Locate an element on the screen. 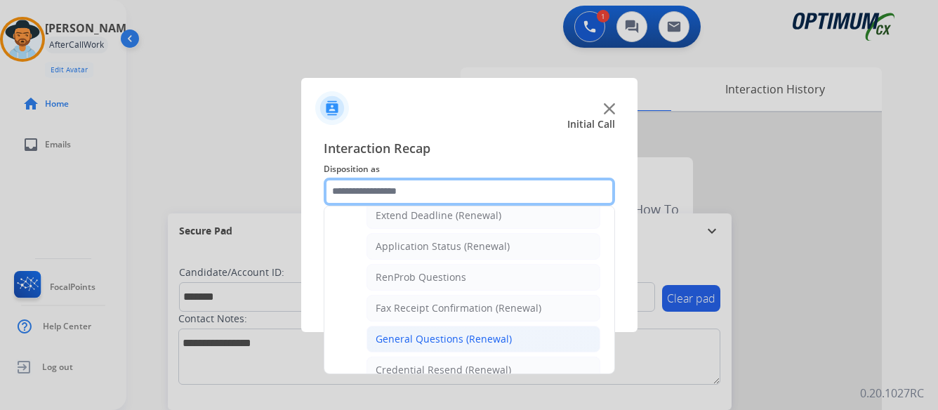  div: Fax Receipt Confirmation (Renewal) is located at coordinates (458, 308).